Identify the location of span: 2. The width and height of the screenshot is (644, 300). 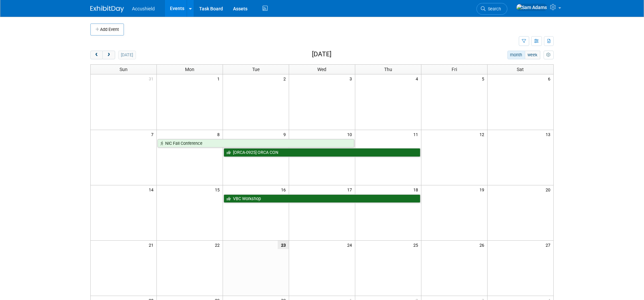
(286, 78).